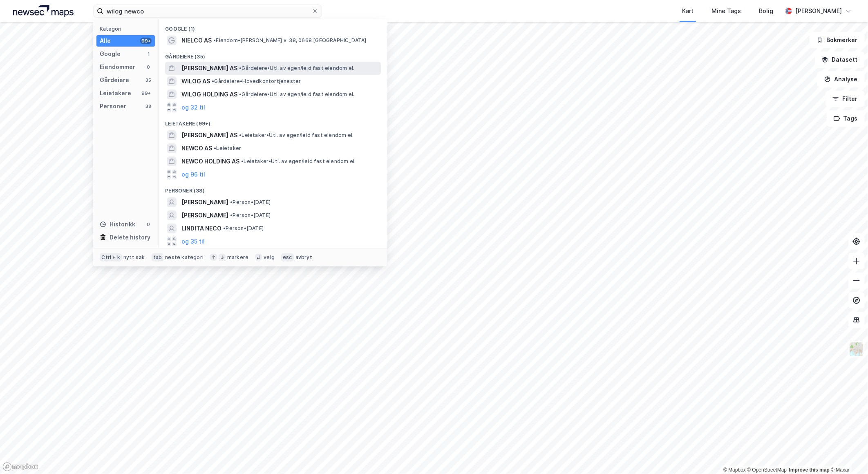 The height and width of the screenshot is (474, 868). Describe the element at coordinates (105, 41) in the screenshot. I see `div: Alle` at that location.